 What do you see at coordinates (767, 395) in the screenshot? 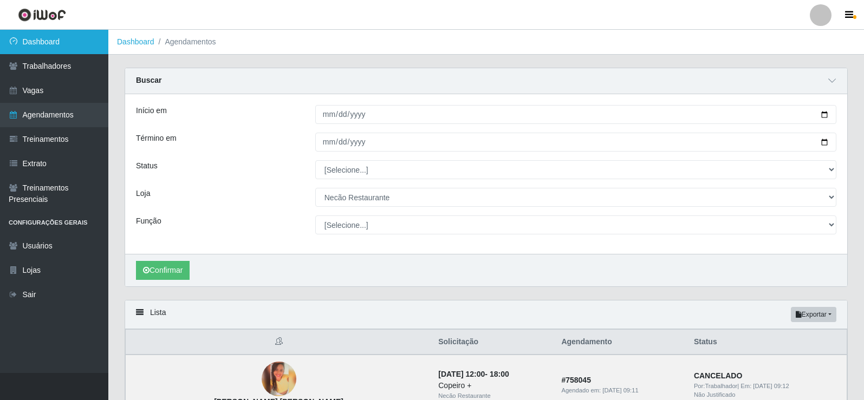
I see `div: Não Justificado` at bounding box center [767, 395].